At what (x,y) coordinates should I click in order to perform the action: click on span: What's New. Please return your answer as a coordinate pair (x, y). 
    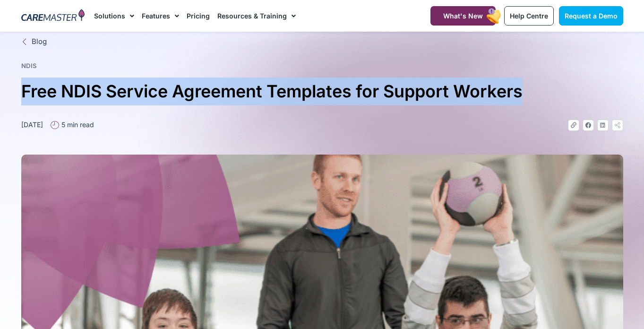
    Looking at the image, I should click on (463, 16).